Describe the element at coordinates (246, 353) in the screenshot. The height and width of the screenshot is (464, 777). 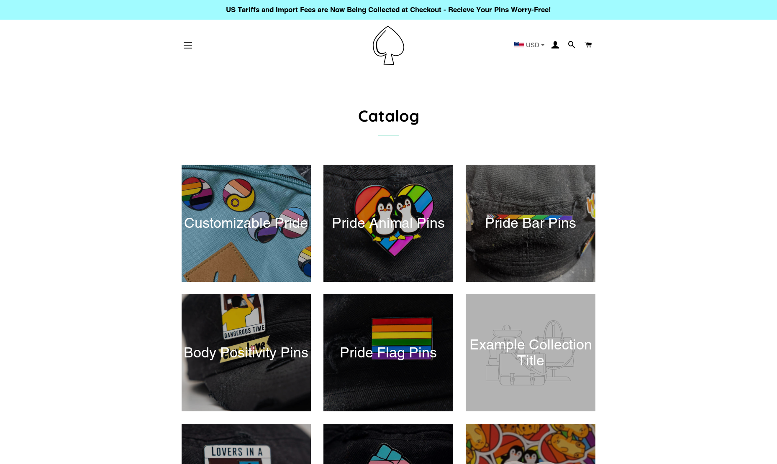
I see `a: Body Positivity Pins` at that location.